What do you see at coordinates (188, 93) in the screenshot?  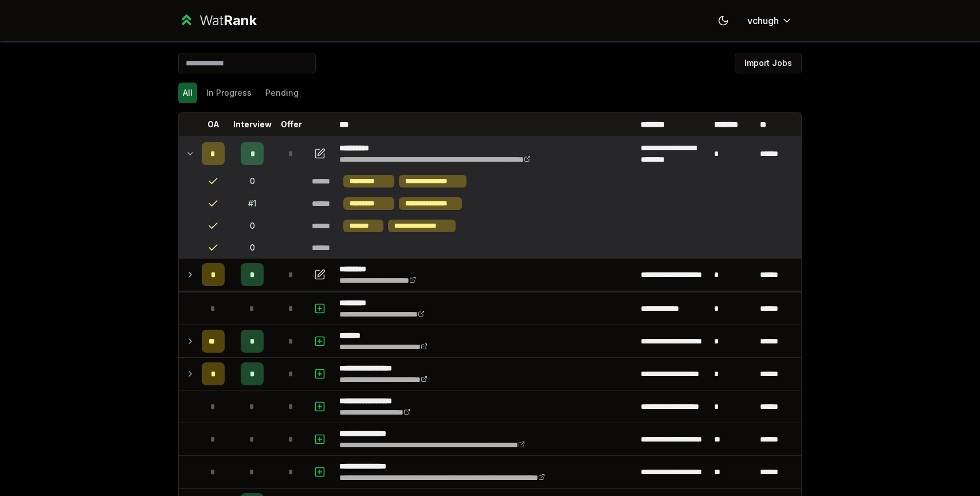 I see `button: All` at bounding box center [188, 93].